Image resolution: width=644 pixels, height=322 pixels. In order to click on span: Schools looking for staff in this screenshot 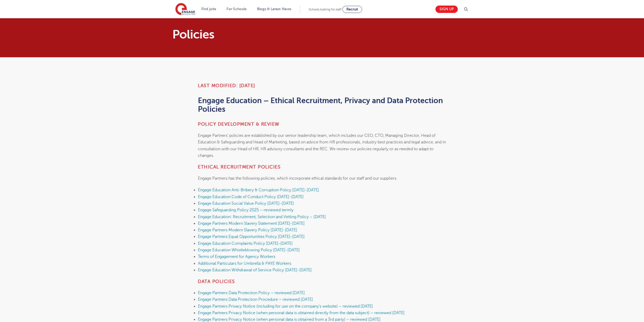, I will do `click(325, 9)`.